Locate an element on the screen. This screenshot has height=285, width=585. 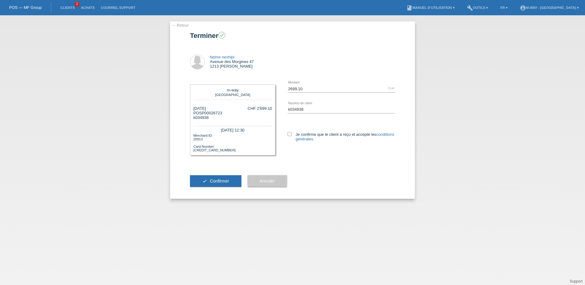
label: Je confirme que le client a reçu et accepté les . is located at coordinates (341, 137).